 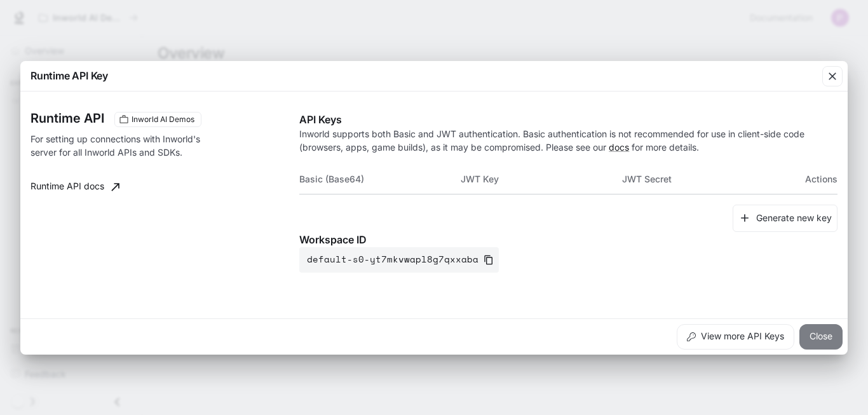 What do you see at coordinates (69, 75) in the screenshot?
I see `p: Runtime API Key` at bounding box center [69, 75].